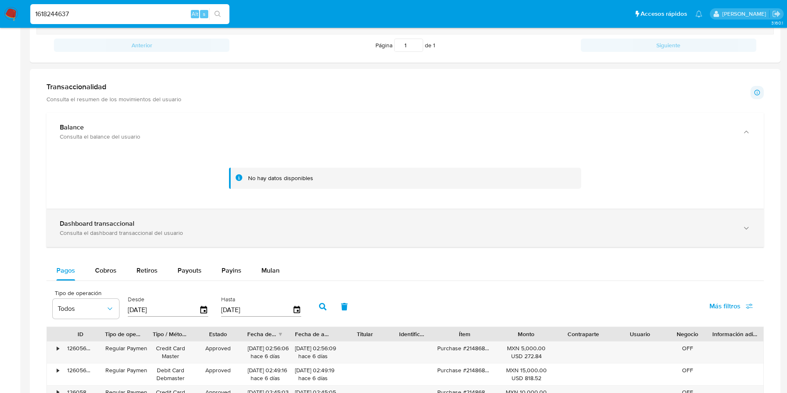  What do you see at coordinates (217, 14) in the screenshot?
I see `button: search-icon` at bounding box center [217, 14].